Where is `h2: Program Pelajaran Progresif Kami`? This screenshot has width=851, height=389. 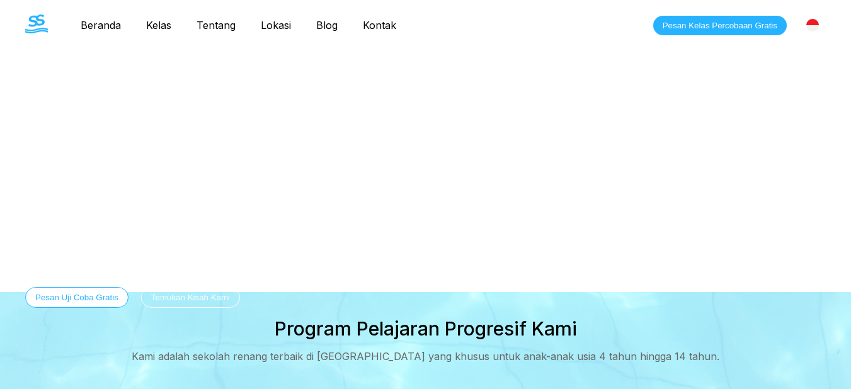
h2: Program Pelajaran Progresif Kami is located at coordinates (426, 329).